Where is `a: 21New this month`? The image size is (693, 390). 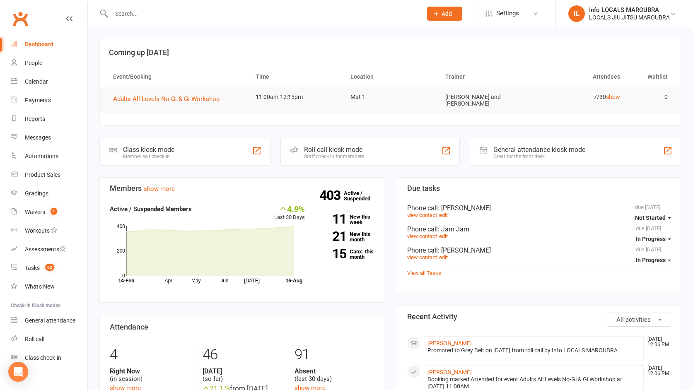
a: 21New this month is located at coordinates (346, 237).